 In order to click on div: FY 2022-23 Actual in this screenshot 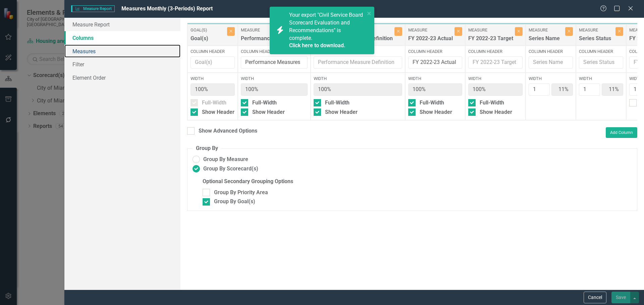, I will do `click(430, 40)`.